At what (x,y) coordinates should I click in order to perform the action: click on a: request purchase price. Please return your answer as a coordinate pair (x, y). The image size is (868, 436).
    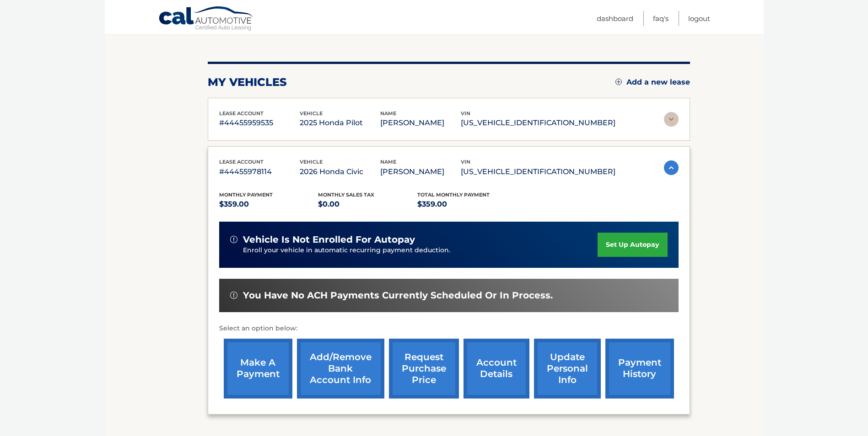
    Looking at the image, I should click on (424, 369).